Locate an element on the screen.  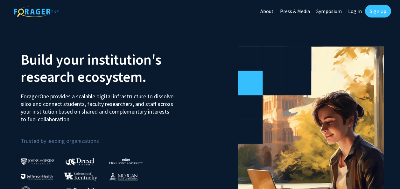
h2: Build your institution's research ecosystem. is located at coordinates (108, 68).